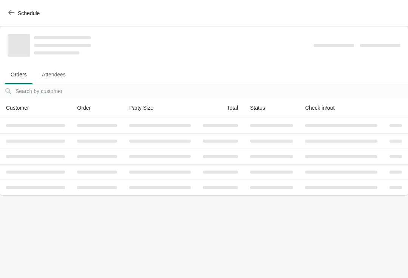  Describe the element at coordinates (19, 74) in the screenshot. I see `span: Orders` at that location.